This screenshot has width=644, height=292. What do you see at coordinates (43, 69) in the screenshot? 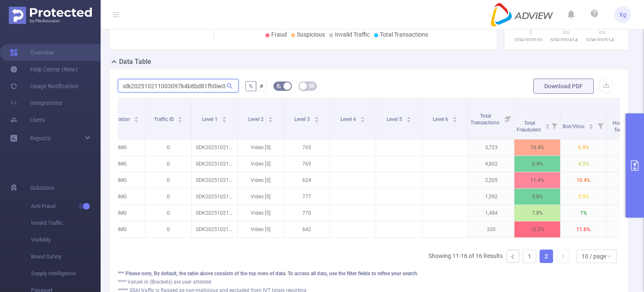
I see `a: Help Center (New)` at bounding box center [43, 69].